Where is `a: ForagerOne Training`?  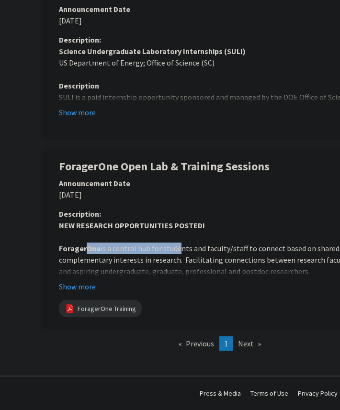
a: ForagerOne Training is located at coordinates (107, 308).